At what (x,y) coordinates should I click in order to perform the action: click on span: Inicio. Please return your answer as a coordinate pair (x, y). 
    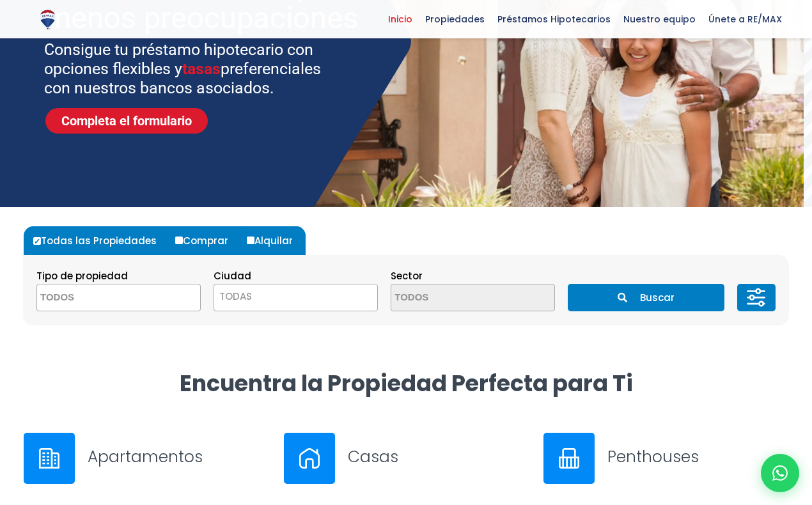
    Looking at the image, I should click on (400, 19).